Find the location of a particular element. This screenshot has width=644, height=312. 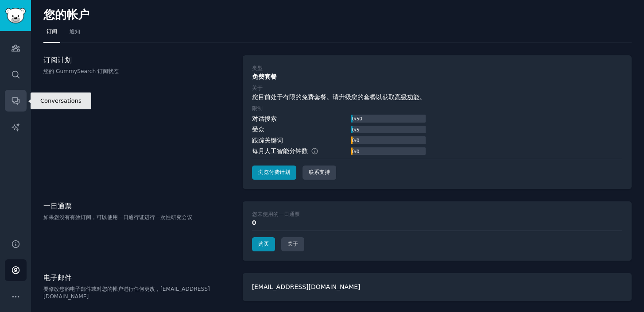

font: 通知 is located at coordinates (75, 31).